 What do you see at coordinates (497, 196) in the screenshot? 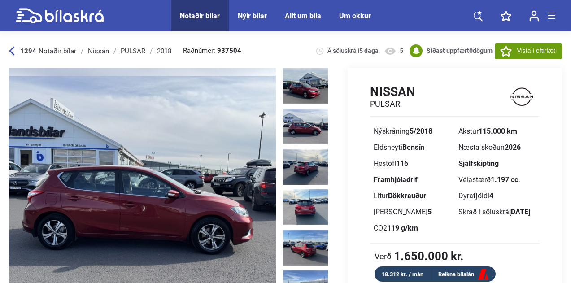
I see `div: Dyrafjöldi` at bounding box center [497, 196].